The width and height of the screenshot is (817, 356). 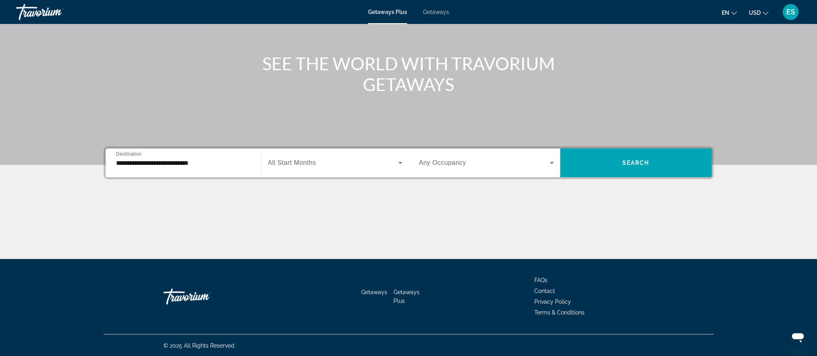 What do you see at coordinates (409, 163) in the screenshot?
I see `div: Search widget` at bounding box center [409, 163].